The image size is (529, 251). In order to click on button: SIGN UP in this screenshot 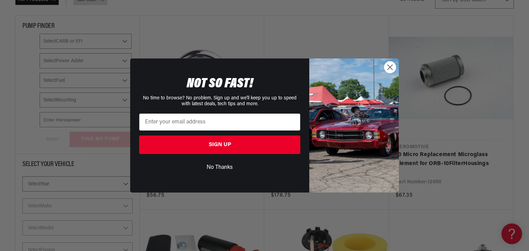, I will do `click(220, 145)`.